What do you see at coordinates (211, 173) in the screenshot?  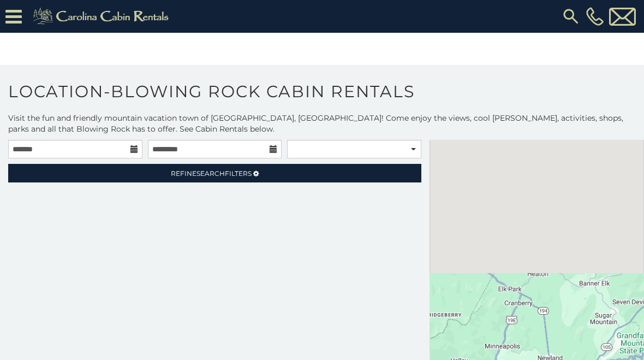 I see `span: Refine Filters` at bounding box center [211, 173].